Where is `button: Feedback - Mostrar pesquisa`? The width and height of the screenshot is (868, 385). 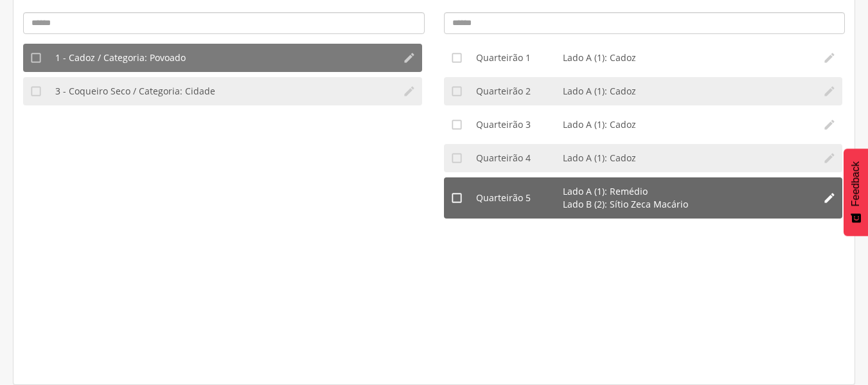
button: Feedback - Mostrar pesquisa is located at coordinates (856, 192).